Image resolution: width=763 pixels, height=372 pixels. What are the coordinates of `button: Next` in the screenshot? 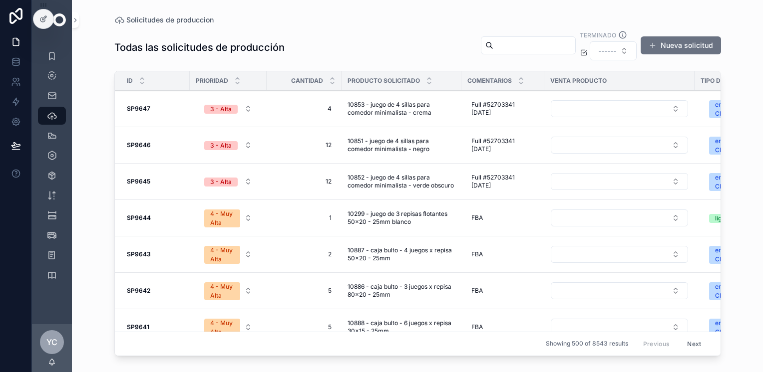 It's located at (694, 344).